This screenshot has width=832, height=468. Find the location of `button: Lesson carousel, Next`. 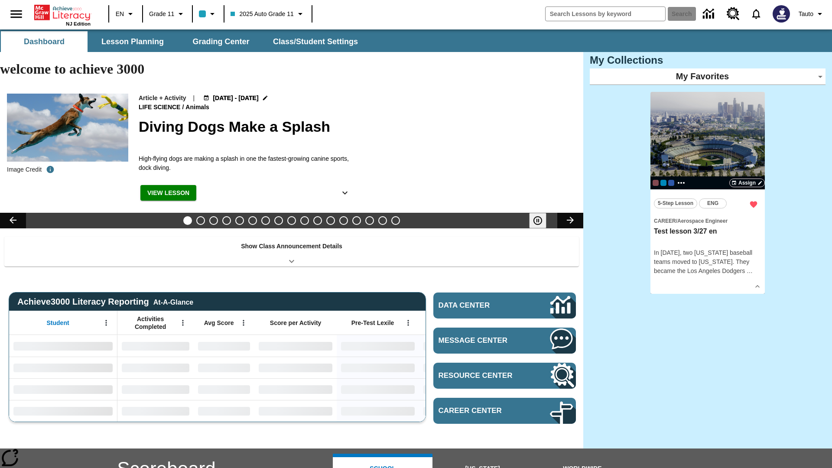

button: Lesson carousel, Next is located at coordinates (570, 221).